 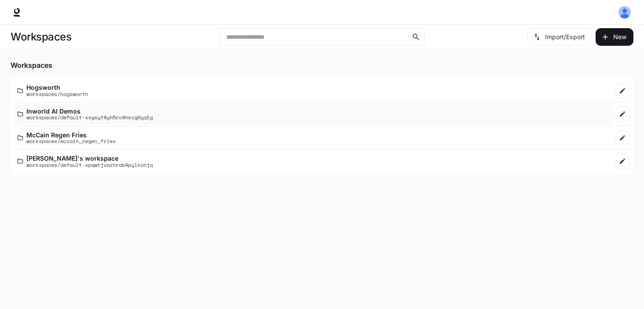 What do you see at coordinates (313, 90) in the screenshot?
I see `a: Hogsworthworkspaces/hogsworth` at bounding box center [313, 90].